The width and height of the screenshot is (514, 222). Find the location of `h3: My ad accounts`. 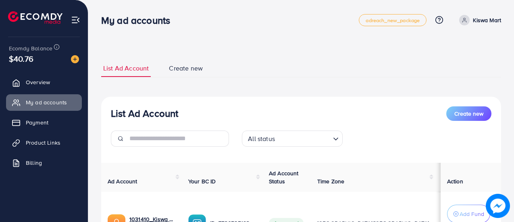

h3: My ad accounts is located at coordinates (139, 20).